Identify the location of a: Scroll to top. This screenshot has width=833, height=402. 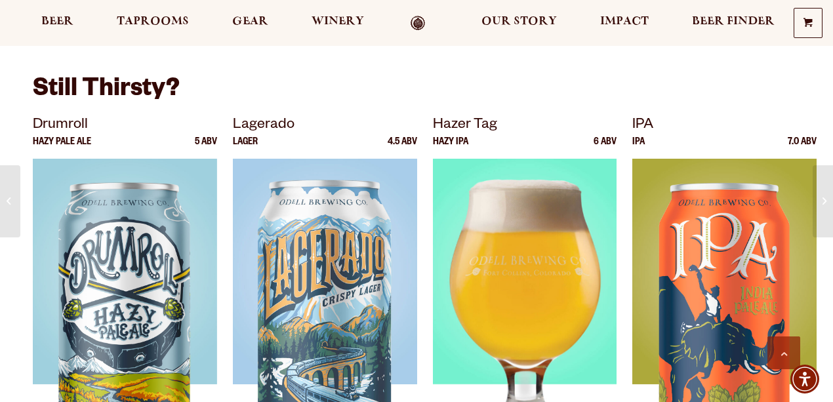
(784, 353).